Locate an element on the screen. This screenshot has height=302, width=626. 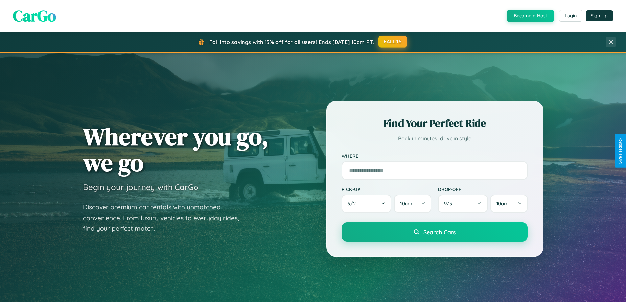
label: Where is located at coordinates (434, 156).